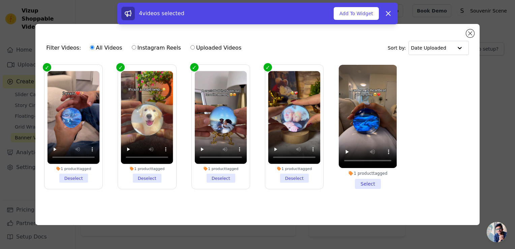  I want to click on label: All Videos, so click(106, 48).